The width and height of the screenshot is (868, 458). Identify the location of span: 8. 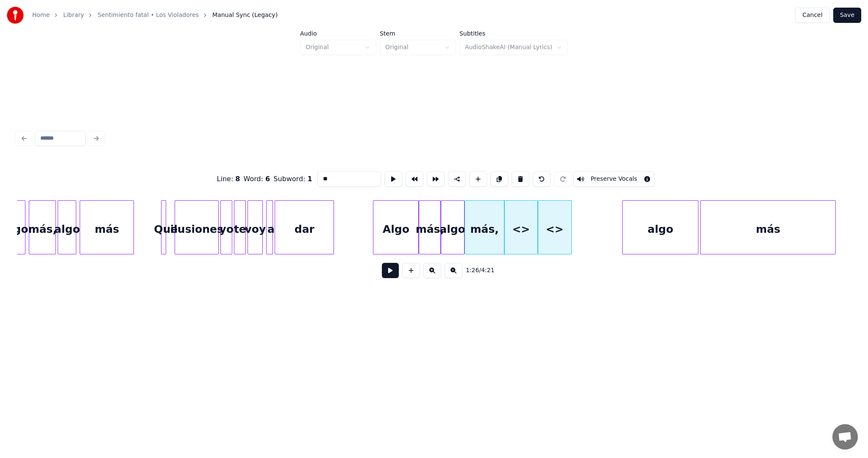
(237, 179).